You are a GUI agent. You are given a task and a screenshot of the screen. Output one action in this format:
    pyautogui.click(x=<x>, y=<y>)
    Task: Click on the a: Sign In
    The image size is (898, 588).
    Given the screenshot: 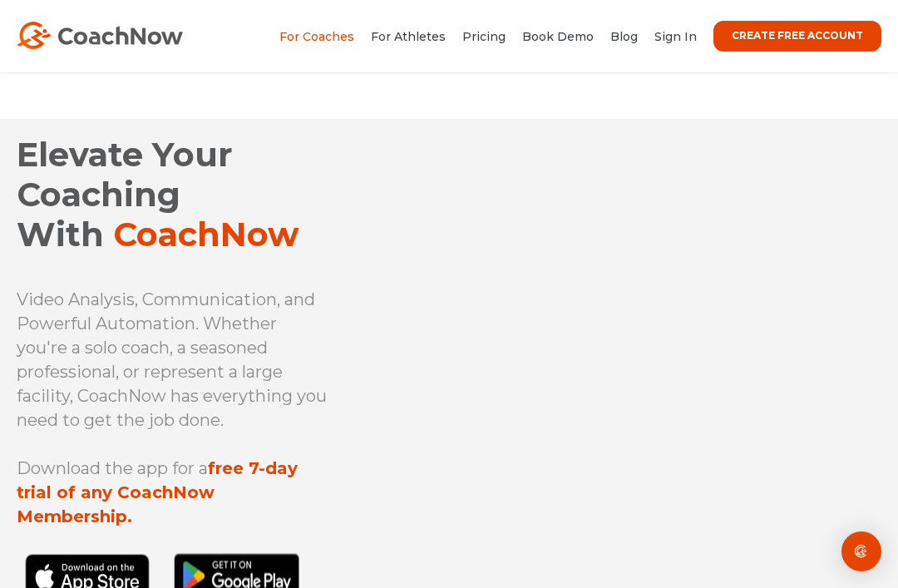 What is the action you would take?
    pyautogui.click(x=675, y=37)
    